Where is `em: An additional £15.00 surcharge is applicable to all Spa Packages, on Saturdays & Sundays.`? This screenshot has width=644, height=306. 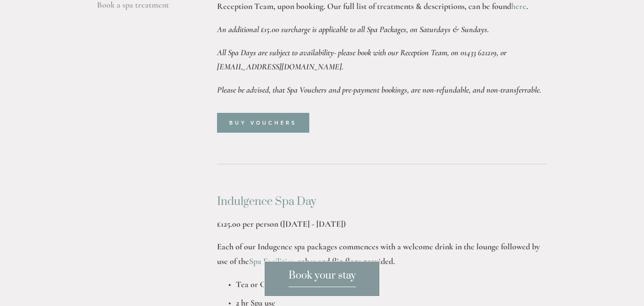 em: An additional £15.00 surcharge is applicable to all Spa Packages, on Saturdays & Sundays. is located at coordinates (353, 29).